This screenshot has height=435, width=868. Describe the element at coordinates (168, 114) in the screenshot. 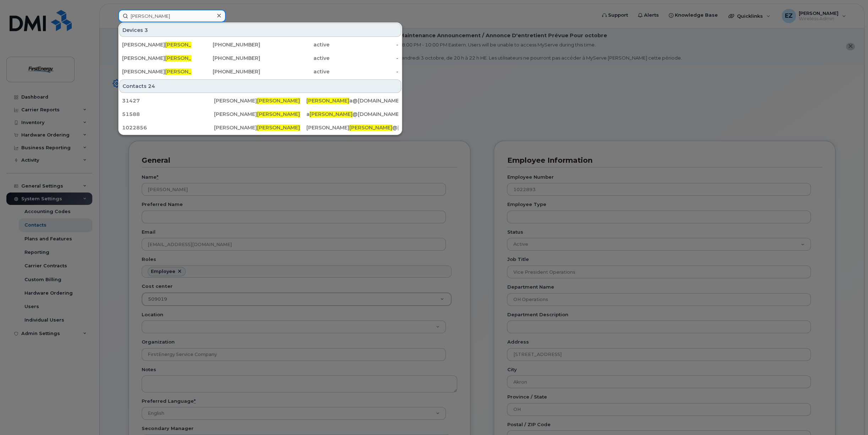

I see `div: 51588` at that location.